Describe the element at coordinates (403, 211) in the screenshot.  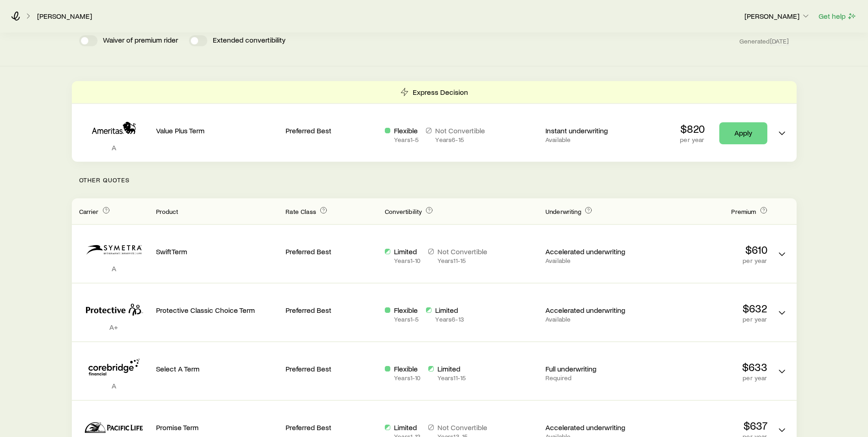
I see `span: Convertibility` at that location.